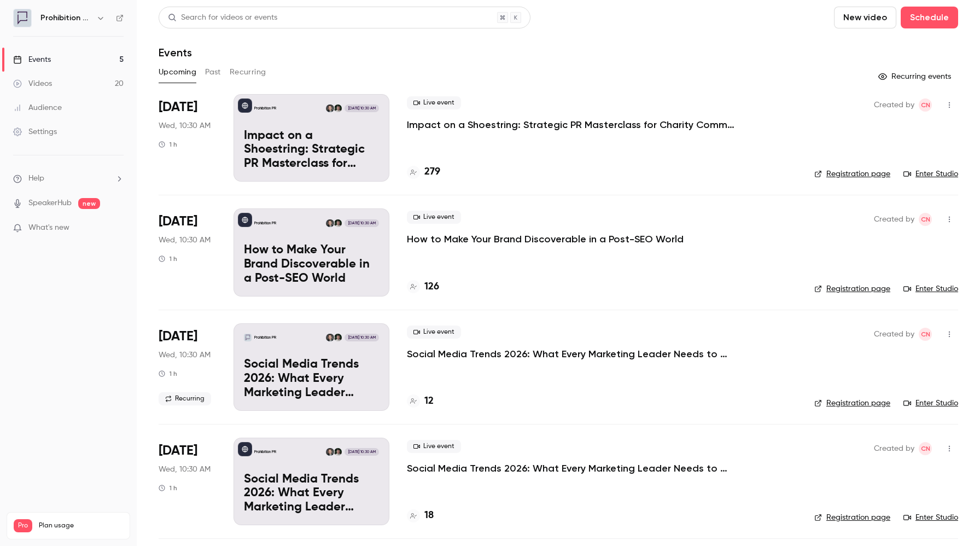 This screenshot has width=980, height=546. Describe the element at coordinates (32, 84) in the screenshot. I see `div: Videos` at that location.